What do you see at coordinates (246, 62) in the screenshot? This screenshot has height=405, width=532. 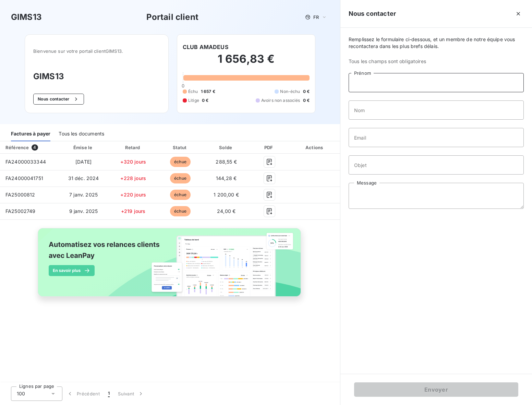 I see `h2: 1 656,83 €` at bounding box center [246, 62].